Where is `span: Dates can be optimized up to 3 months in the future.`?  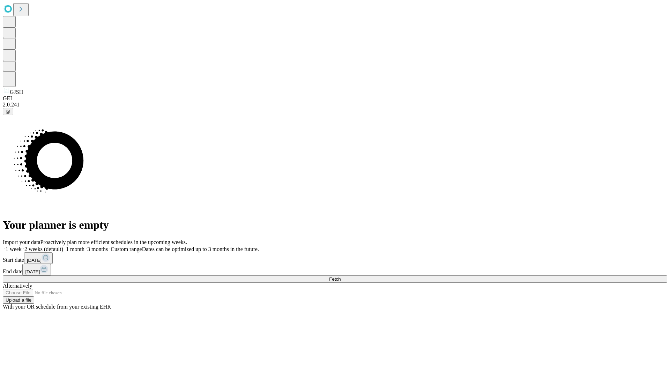 span: Dates can be optimized up to 3 months in the future. is located at coordinates (200, 249).